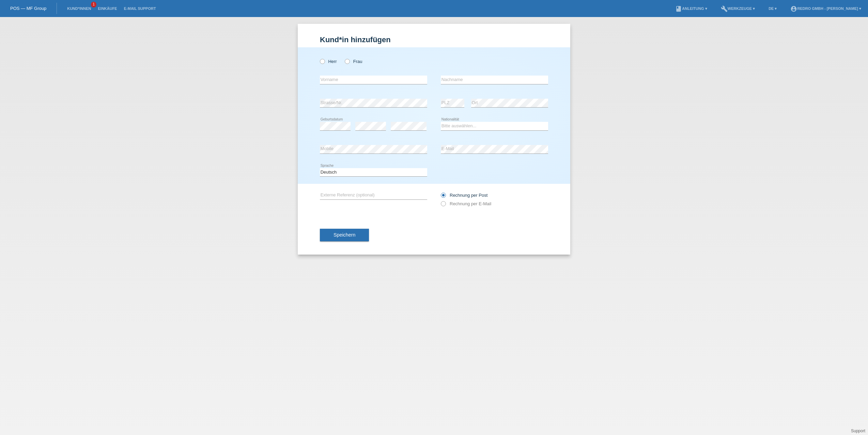 The image size is (868, 435). Describe the element at coordinates (347, 61) in the screenshot. I see `input: Frau` at that location.